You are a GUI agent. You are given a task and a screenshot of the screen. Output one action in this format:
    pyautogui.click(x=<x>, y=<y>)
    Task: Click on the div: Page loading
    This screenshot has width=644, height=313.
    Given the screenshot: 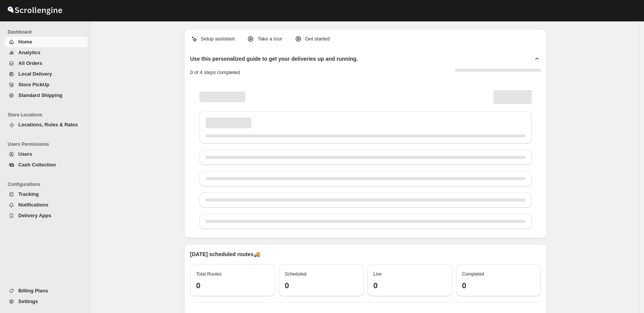 What is the action you would take?
    pyautogui.click(x=365, y=157)
    